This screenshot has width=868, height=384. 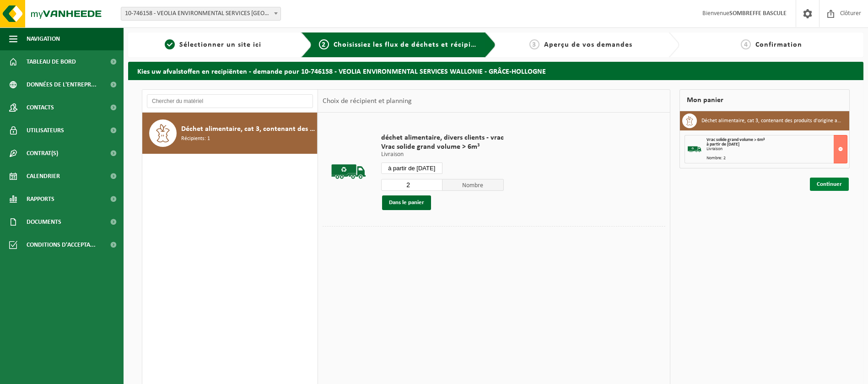 I want to click on span: Contrat(s), so click(x=42, y=153).